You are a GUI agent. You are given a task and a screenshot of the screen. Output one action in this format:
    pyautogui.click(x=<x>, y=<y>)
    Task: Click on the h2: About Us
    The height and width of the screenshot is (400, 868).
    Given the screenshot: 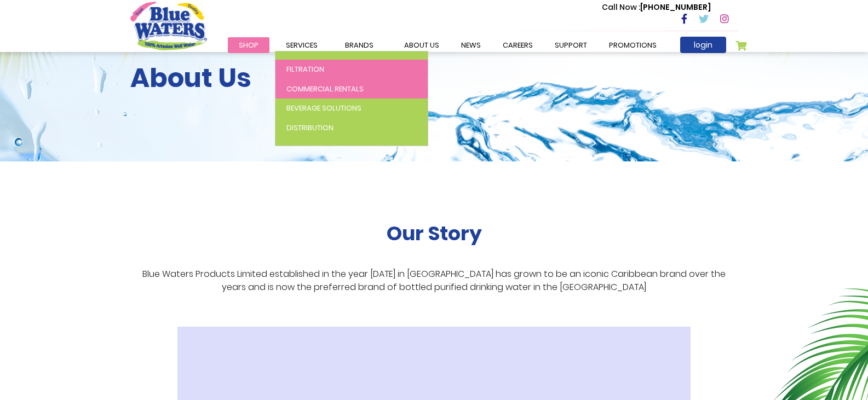 What is the action you would take?
    pyautogui.click(x=434, y=78)
    